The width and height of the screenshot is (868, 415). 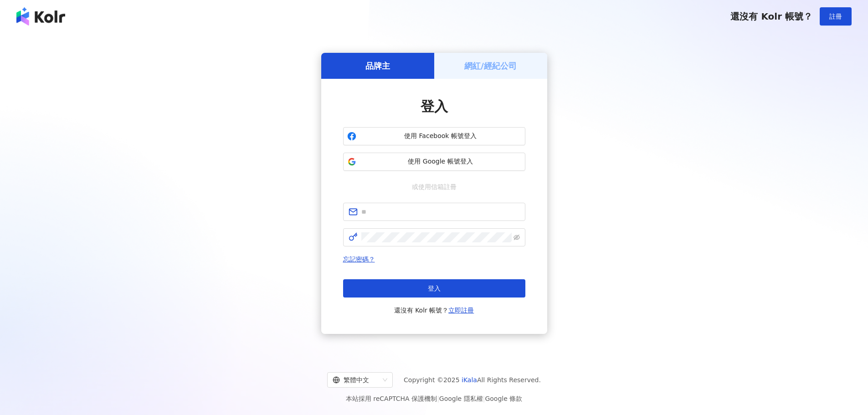 What do you see at coordinates (835, 16) in the screenshot?
I see `span: 註冊` at bounding box center [835, 16].